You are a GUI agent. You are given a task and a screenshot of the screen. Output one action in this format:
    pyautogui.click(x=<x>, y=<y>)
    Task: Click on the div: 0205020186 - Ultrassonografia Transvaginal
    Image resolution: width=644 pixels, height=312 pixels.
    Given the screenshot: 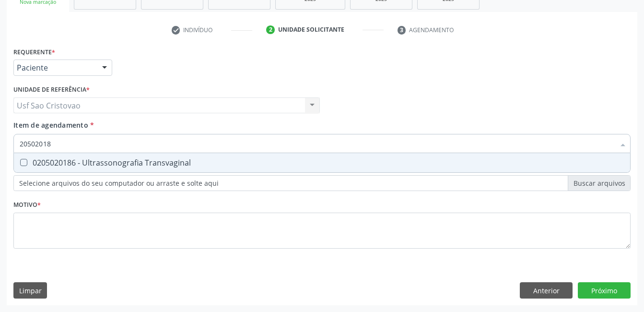 What is the action you would take?
    pyautogui.click(x=322, y=163)
    